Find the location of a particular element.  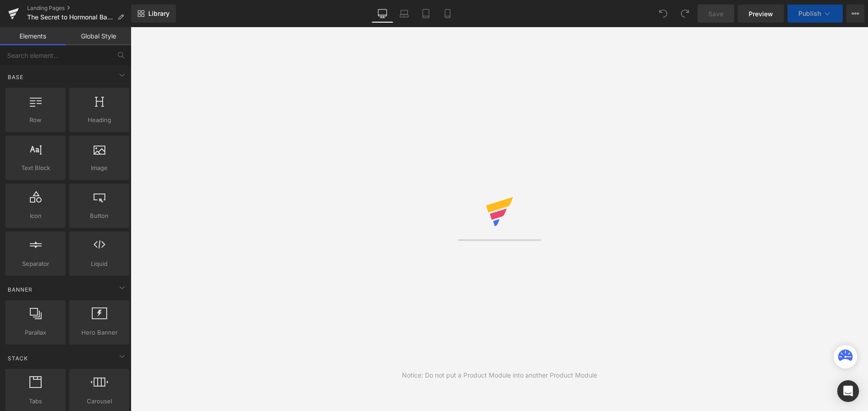

span: Image is located at coordinates (99, 168).